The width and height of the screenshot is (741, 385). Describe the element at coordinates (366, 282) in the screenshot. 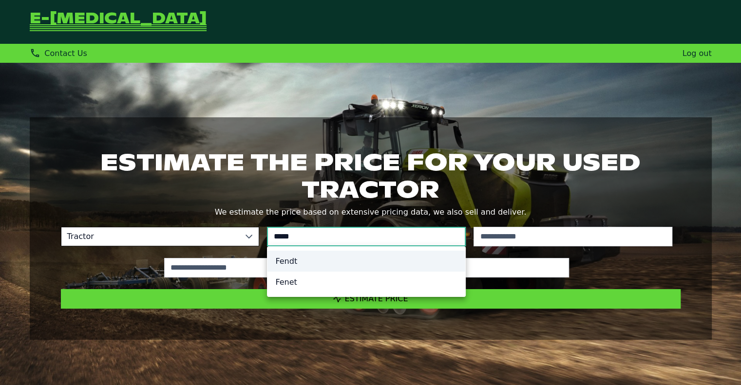

I see `li: Fenet` at that location.